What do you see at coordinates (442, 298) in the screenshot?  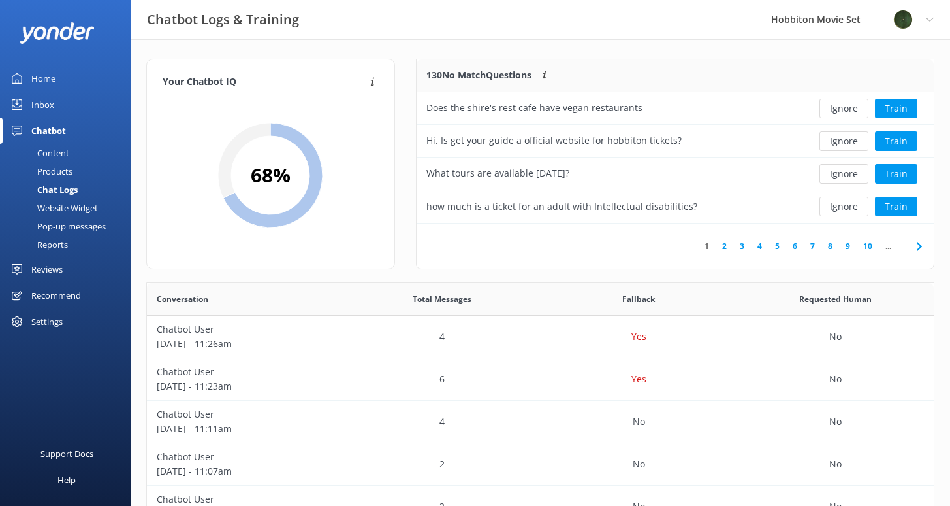 I see `span: Total Messages` at bounding box center [442, 298].